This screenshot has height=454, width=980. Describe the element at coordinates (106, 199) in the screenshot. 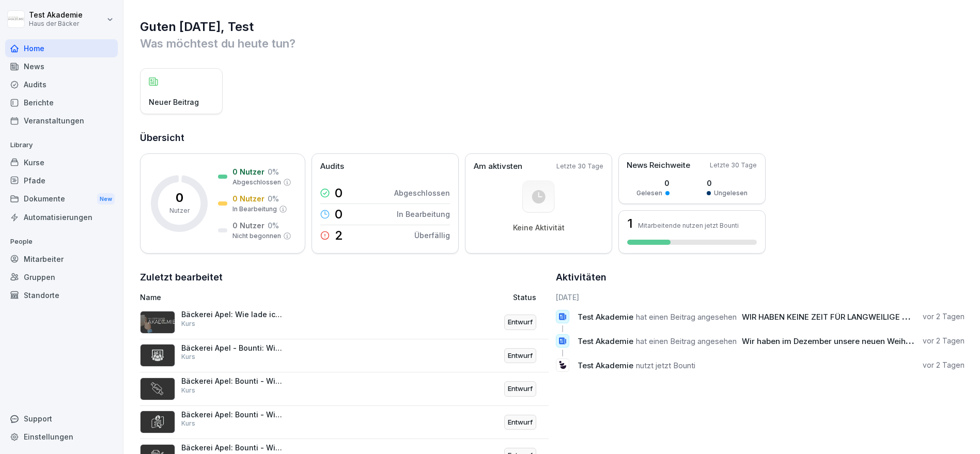

I see `div: New` at that location.